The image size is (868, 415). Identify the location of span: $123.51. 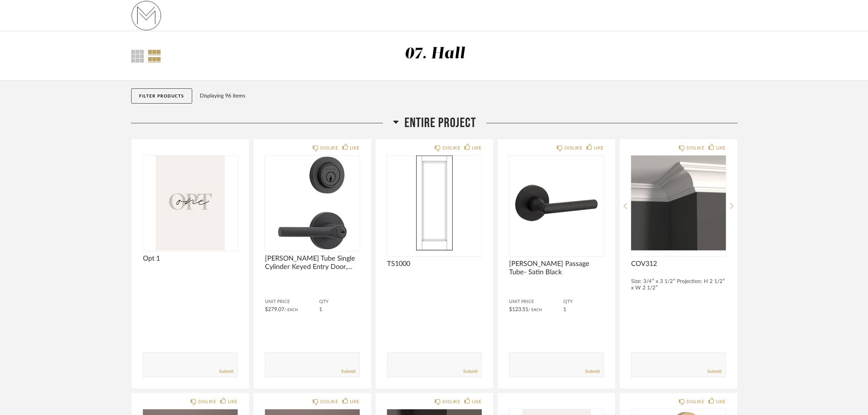
(519, 309).